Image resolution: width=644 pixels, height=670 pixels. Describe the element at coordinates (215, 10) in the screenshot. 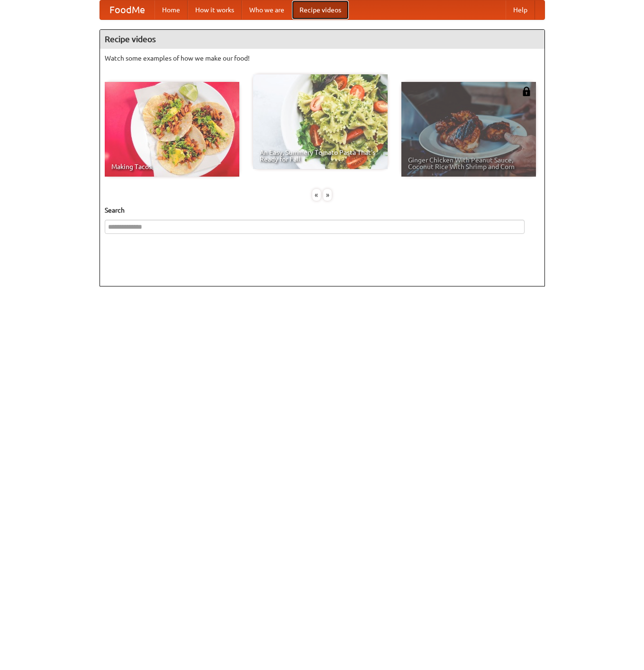

I see `a: How it works` at that location.